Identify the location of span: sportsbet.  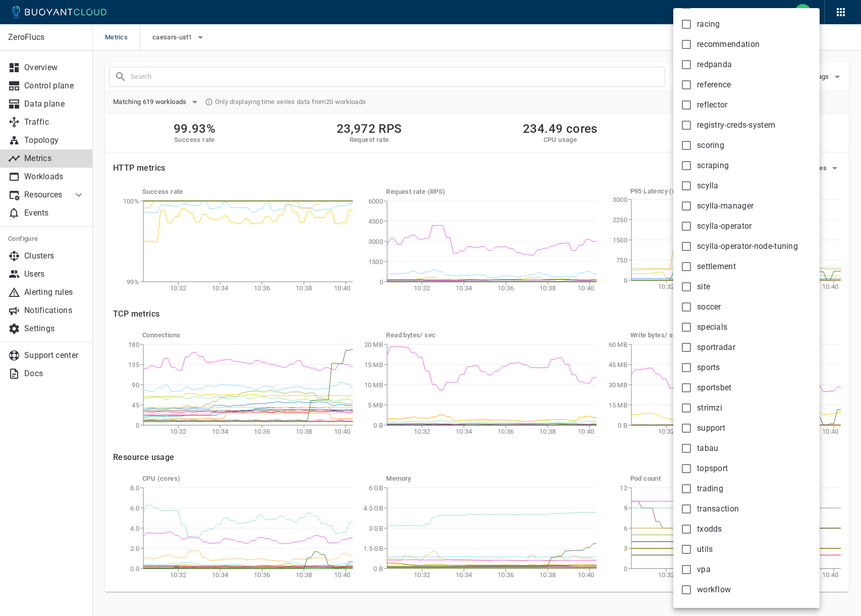
(714, 388).